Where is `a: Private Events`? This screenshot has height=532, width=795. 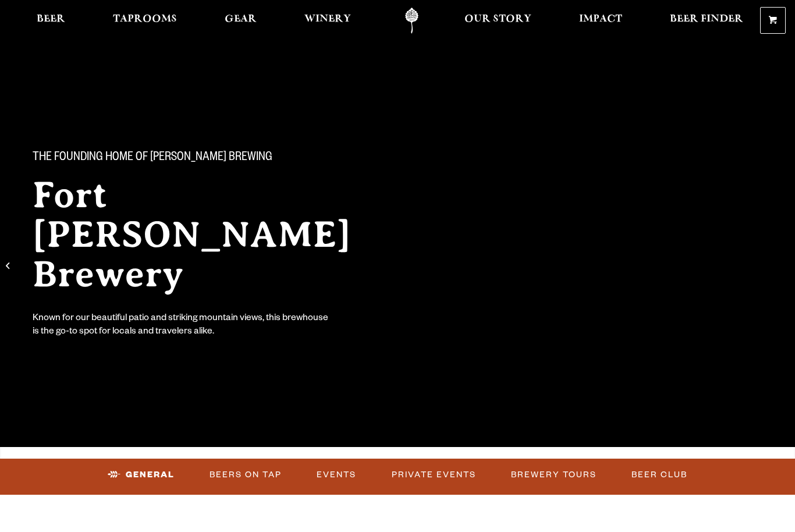
a: Private Events is located at coordinates (434, 475).